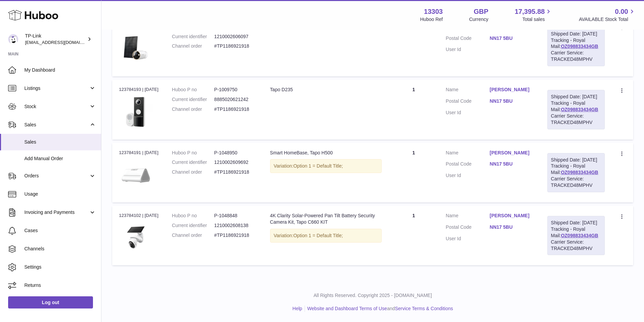  I want to click on strong: GBP, so click(481, 12).